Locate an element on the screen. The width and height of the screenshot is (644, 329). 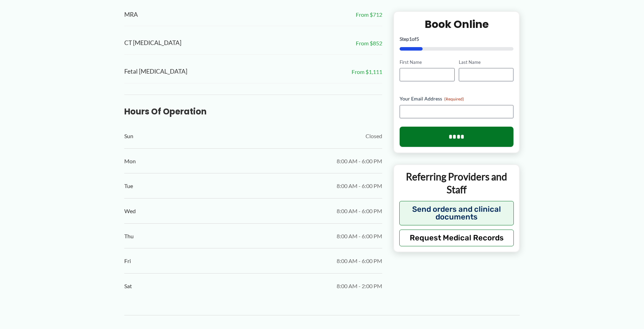
label: Your Email Address is located at coordinates (457, 99).